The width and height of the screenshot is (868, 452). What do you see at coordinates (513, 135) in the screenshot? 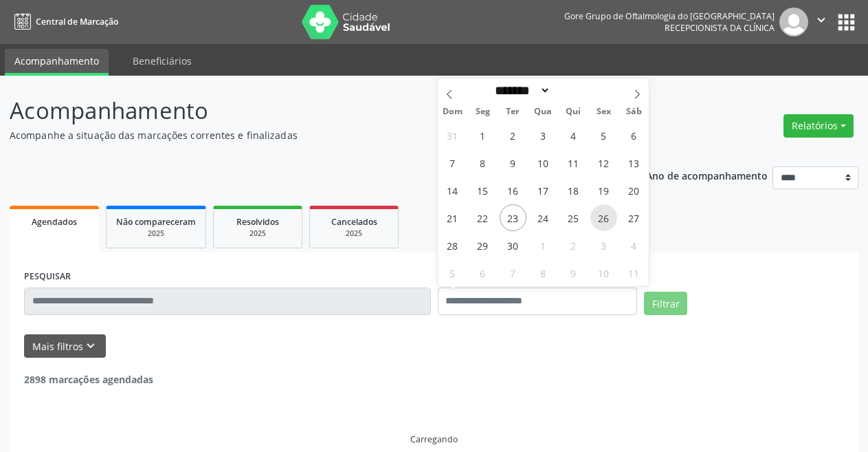
I see `span: Setembro 2, 2025` at bounding box center [513, 135].